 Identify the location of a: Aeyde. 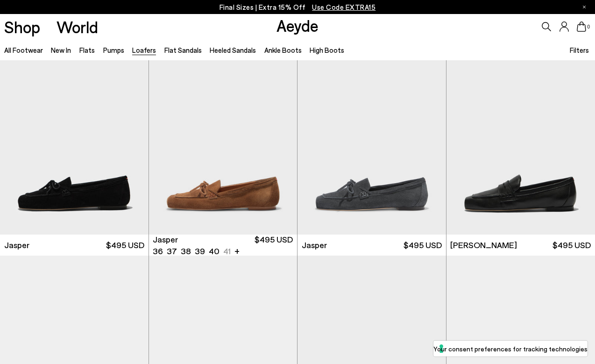
(298, 25).